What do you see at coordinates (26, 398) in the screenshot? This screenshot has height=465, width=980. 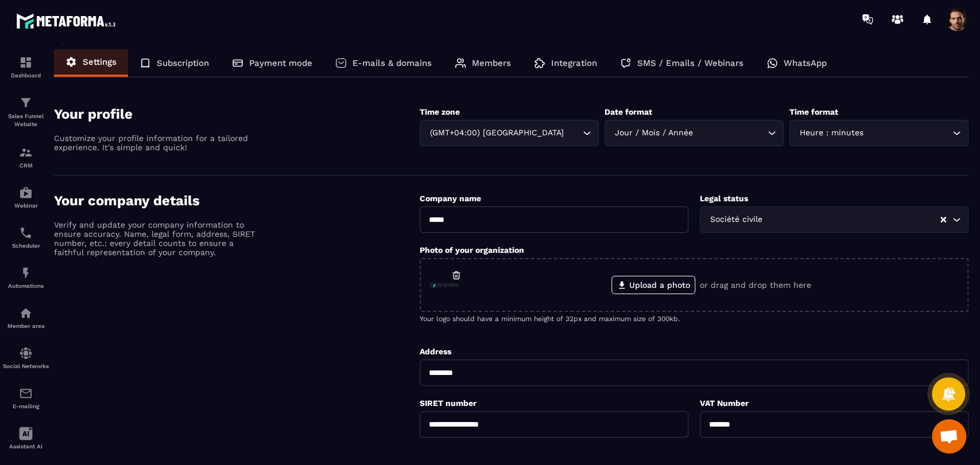 I see `a: emailemailE-mailing` at bounding box center [26, 398].